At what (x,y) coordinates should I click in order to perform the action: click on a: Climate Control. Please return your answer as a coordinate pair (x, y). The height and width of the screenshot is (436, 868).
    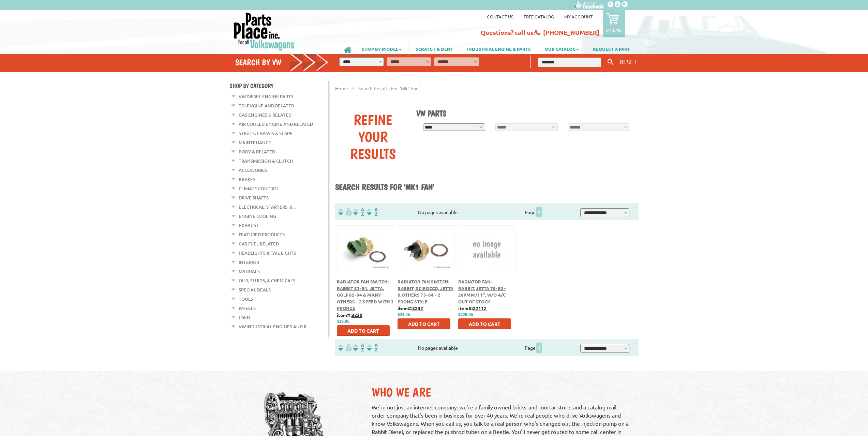
    Looking at the image, I should click on (259, 188).